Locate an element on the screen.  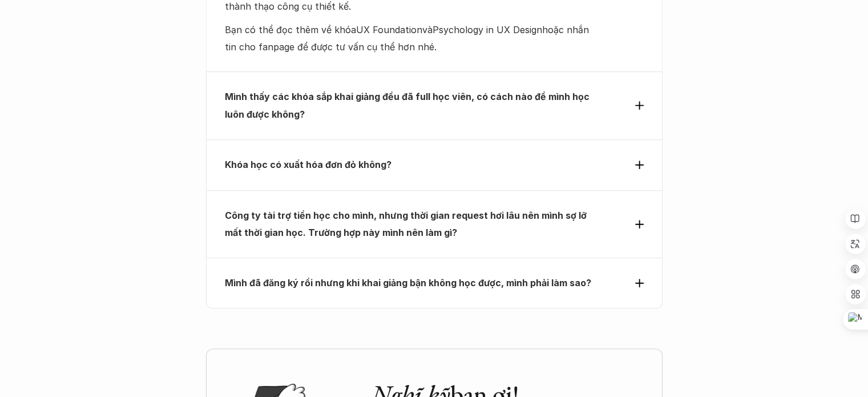
strong: Khóa học có xuất hóa đơn đỏ không? is located at coordinates (308, 164).